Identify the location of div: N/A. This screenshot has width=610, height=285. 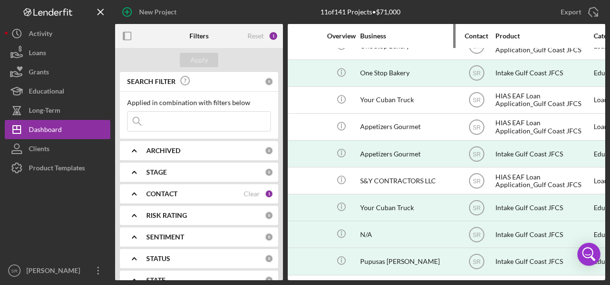
(408, 234).